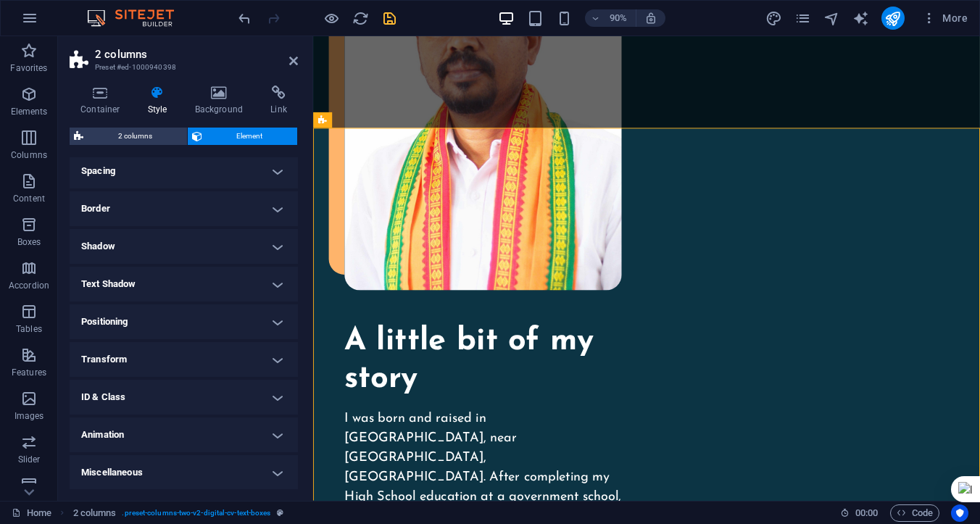 This screenshot has height=524, width=980. What do you see at coordinates (128, 137) in the screenshot?
I see `button: 2 columns` at bounding box center [128, 137].